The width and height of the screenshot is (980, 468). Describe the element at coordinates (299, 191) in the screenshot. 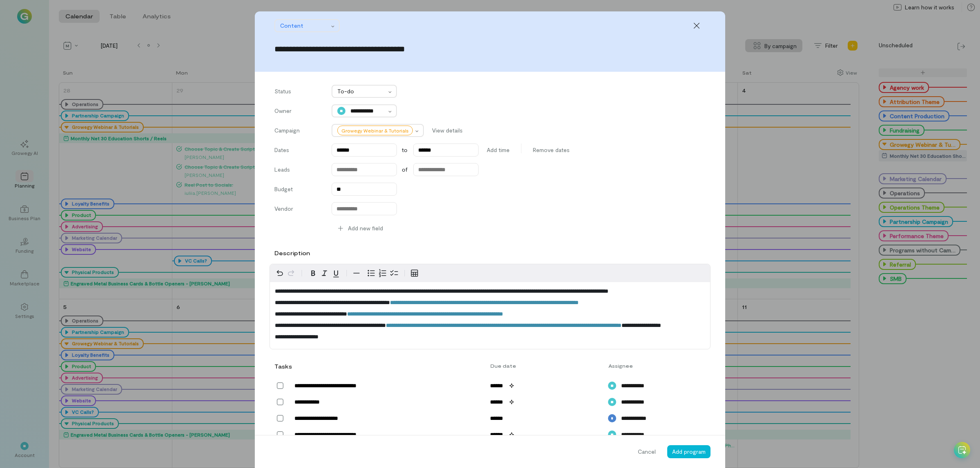

I see `label: Budget` at that location.